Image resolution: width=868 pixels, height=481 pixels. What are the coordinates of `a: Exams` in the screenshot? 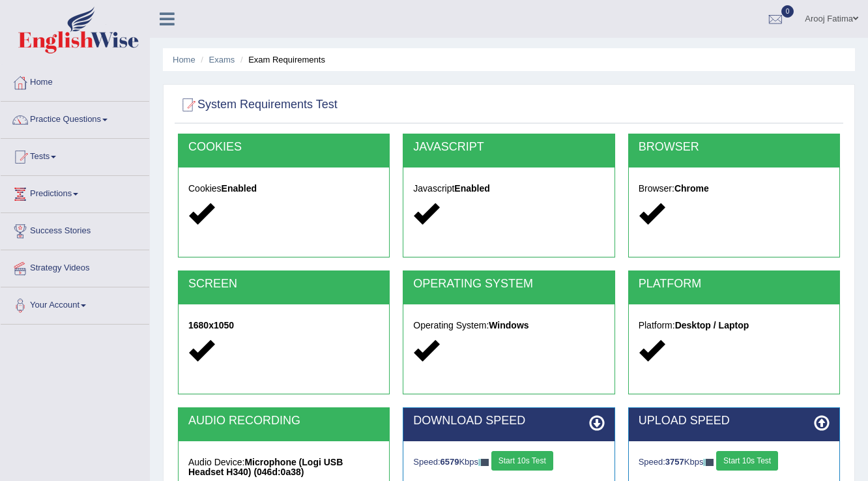 It's located at (222, 60).